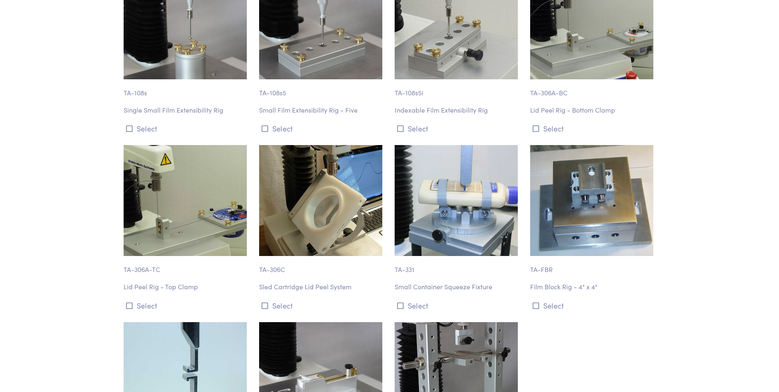 The width and height of the screenshot is (779, 392). Describe the element at coordinates (322, 265) in the screenshot. I see `p: TA-306C` at that location.